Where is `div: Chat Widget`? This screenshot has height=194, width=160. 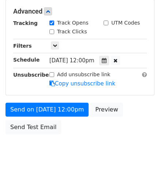
div: Chat Widget is located at coordinates (142, 177).